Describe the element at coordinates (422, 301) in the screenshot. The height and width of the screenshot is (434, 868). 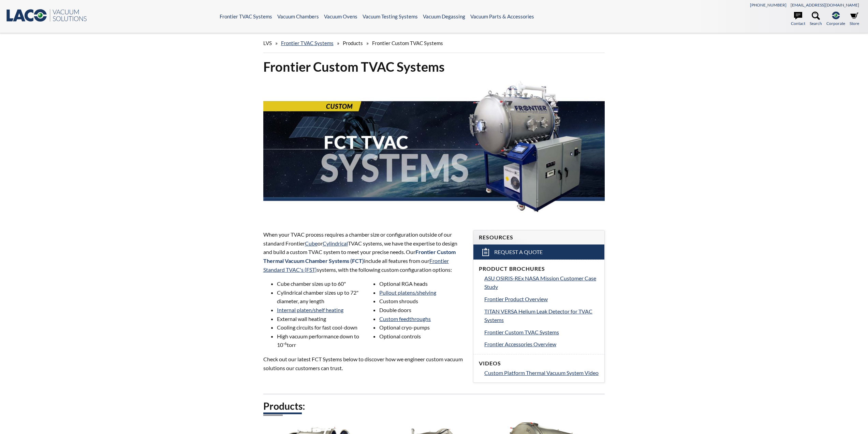
I see `li: Custom shrouds` at that location.